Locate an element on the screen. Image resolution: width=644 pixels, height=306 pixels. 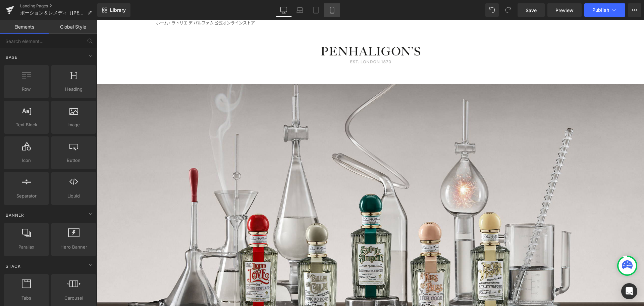
span: Heading is located at coordinates (73, 89).